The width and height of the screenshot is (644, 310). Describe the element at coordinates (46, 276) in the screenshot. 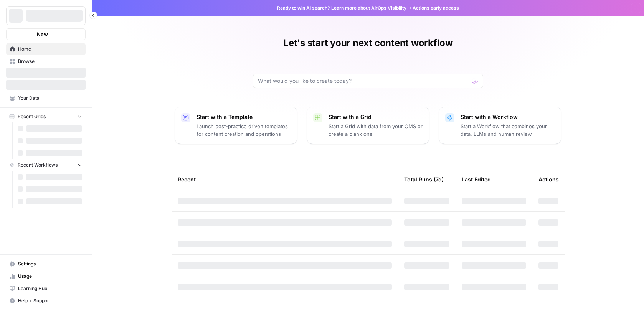

I see `a: Usage` at that location.